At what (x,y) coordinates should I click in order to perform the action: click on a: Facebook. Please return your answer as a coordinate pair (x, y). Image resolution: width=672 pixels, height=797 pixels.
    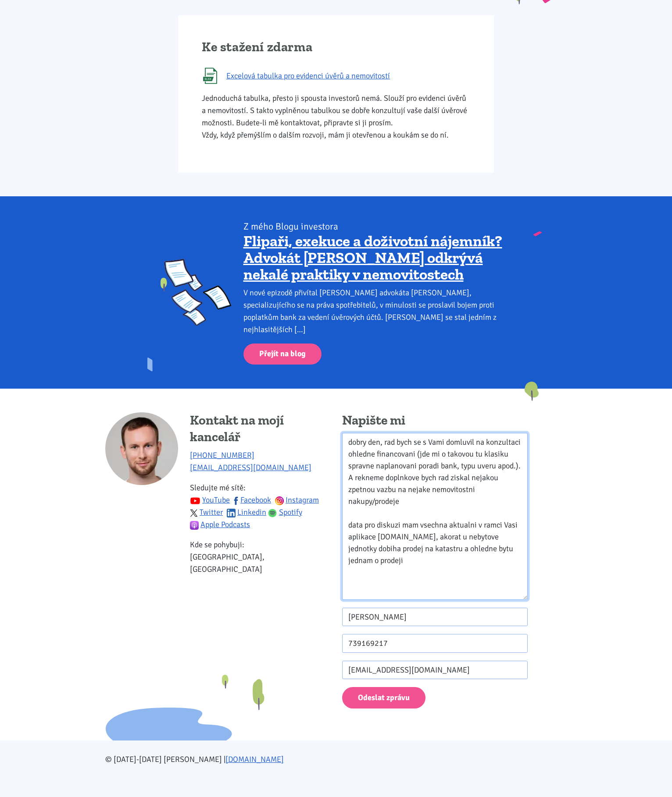
    Looking at the image, I should click on (251, 500).